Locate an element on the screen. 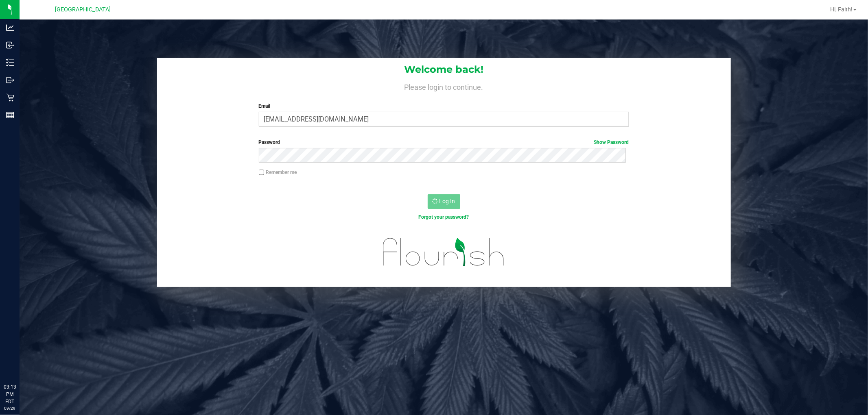  span: Log In is located at coordinates (448, 202).